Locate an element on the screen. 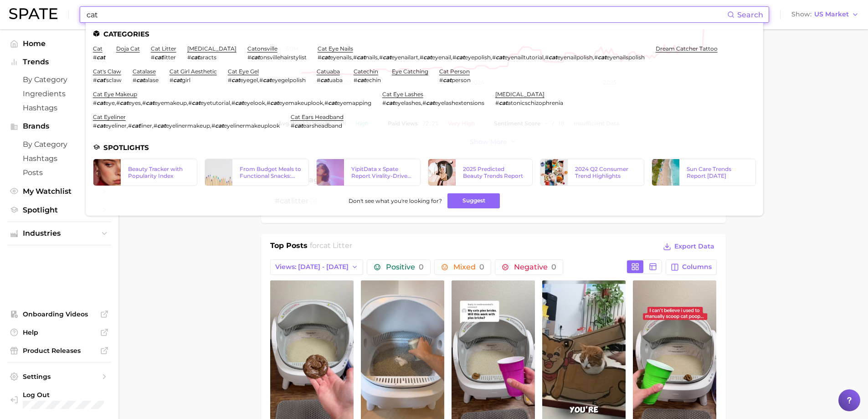 Image resolution: width=868 pixels, height=419 pixels. span: Ingredients is located at coordinates (59, 94).